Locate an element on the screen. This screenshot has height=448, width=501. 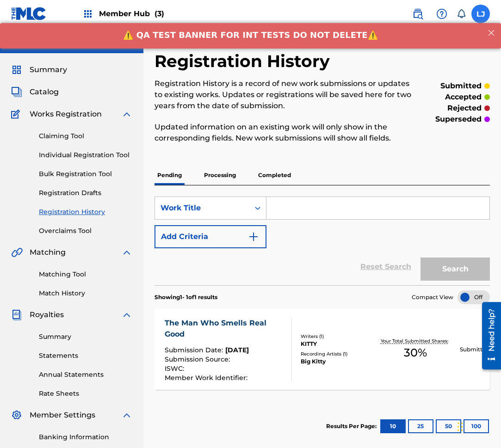
div: The Man Who Smells Real Good is located at coordinates (224, 329).